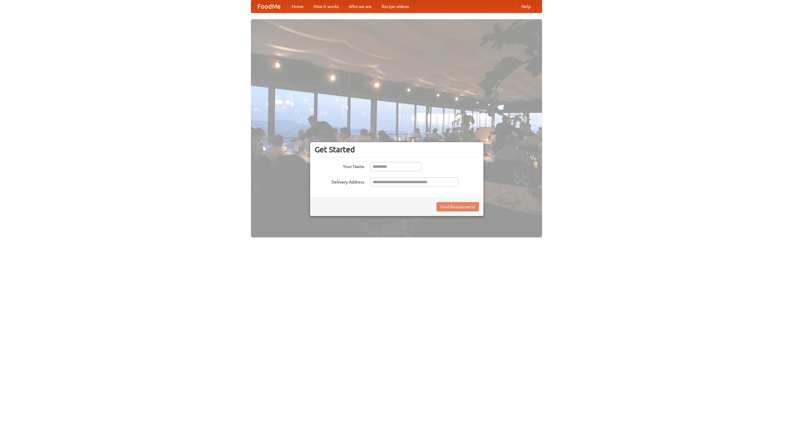  Describe the element at coordinates (339, 166) in the screenshot. I see `label: Your Name` at that location.